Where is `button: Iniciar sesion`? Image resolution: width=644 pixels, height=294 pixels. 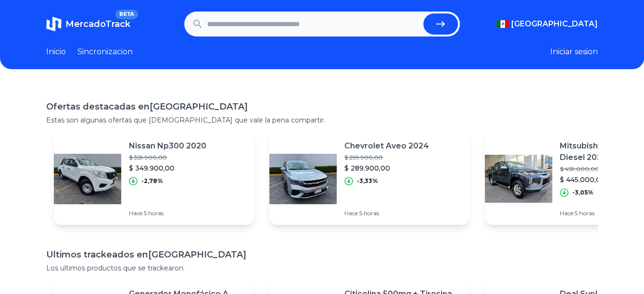
button: Iniciar sesion is located at coordinates (574, 52).